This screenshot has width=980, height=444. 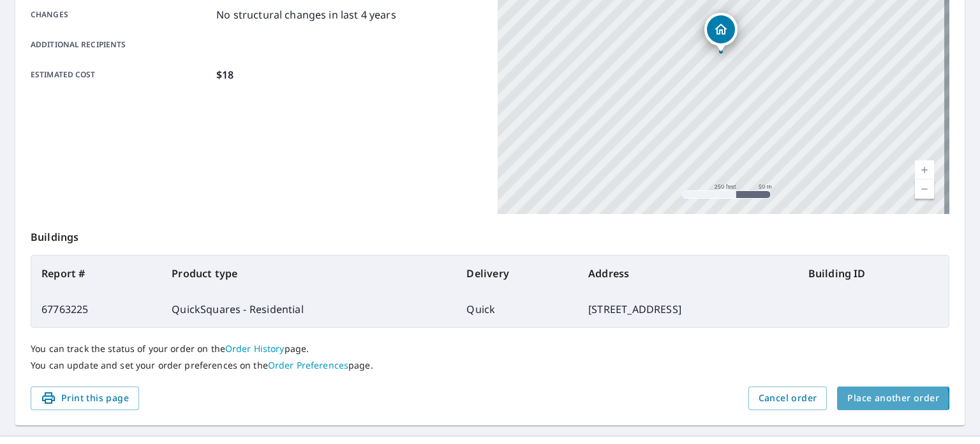 What do you see at coordinates (925, 170) in the screenshot?
I see `a: Current Level 17, Zoom In` at bounding box center [925, 170].